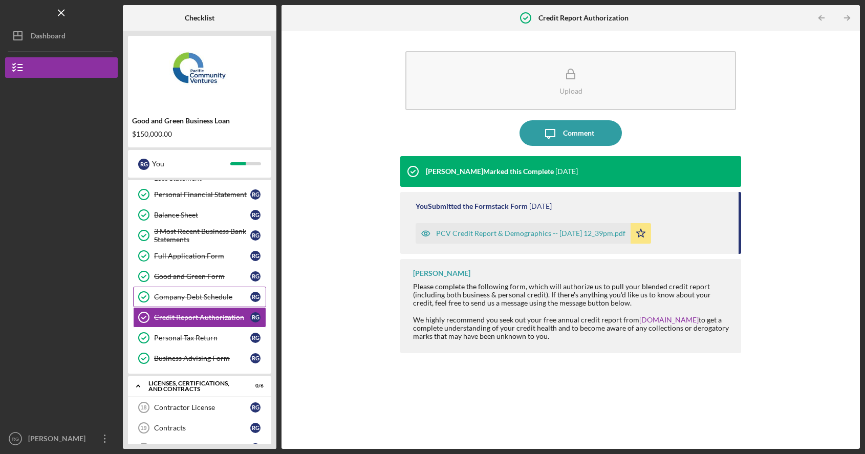 The image size is (865, 454). What do you see at coordinates (143, 407) in the screenshot?
I see `tspan: 18` at bounding box center [143, 407].